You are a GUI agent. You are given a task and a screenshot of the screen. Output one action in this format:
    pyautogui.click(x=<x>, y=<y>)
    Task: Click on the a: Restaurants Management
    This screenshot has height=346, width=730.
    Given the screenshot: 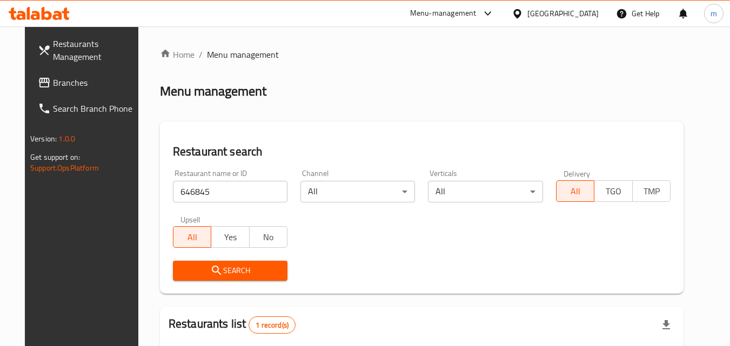 What is the action you would take?
    pyautogui.click(x=88, y=50)
    